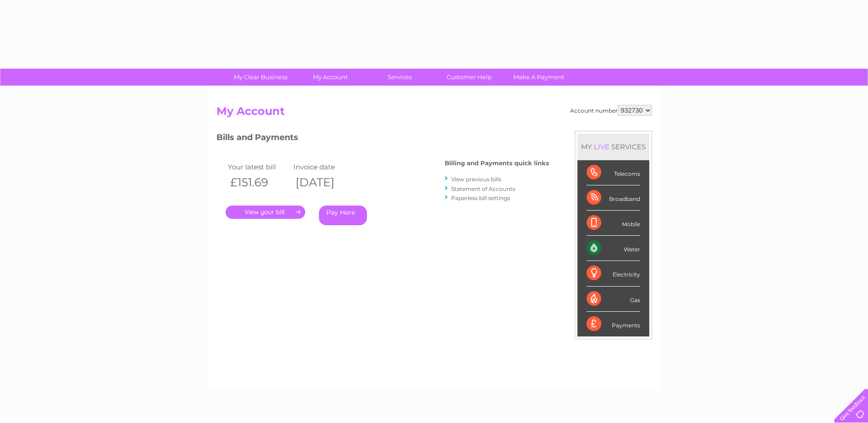  What do you see at coordinates (343, 215) in the screenshot?
I see `a: Pay Here` at bounding box center [343, 215].